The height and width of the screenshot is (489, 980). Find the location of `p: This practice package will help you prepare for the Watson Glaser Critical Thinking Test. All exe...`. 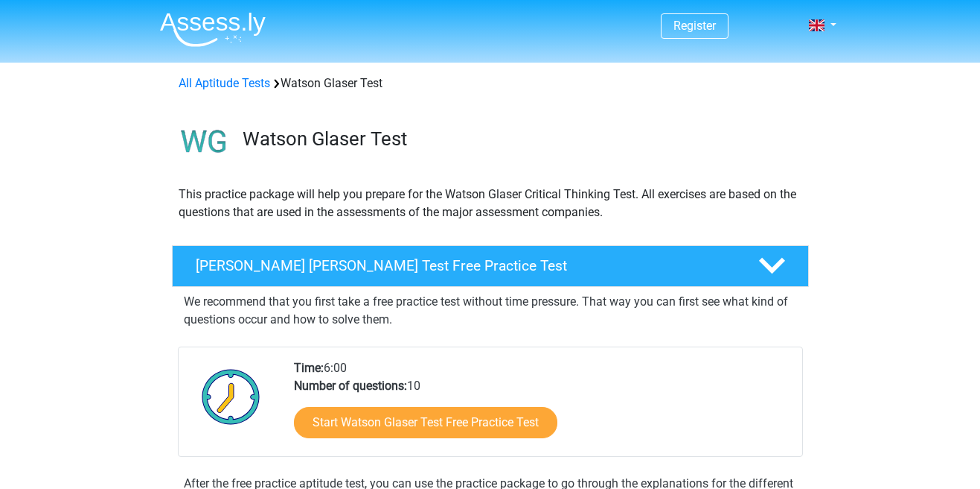

p: This practice package will help you prepare for the Watson Glaser Critical Thinking Test. All exe... is located at coordinates (490, 204).